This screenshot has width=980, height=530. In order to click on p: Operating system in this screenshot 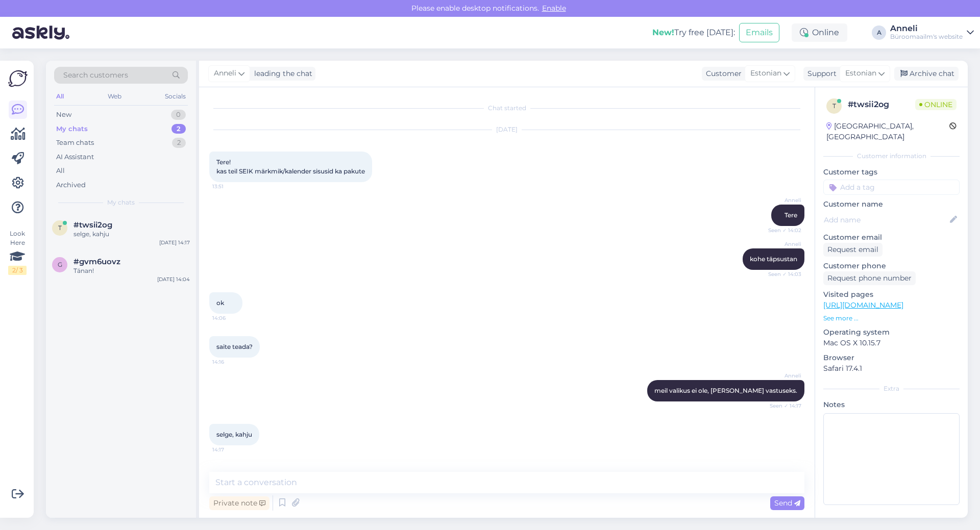, I will do `click(890, 332)`.